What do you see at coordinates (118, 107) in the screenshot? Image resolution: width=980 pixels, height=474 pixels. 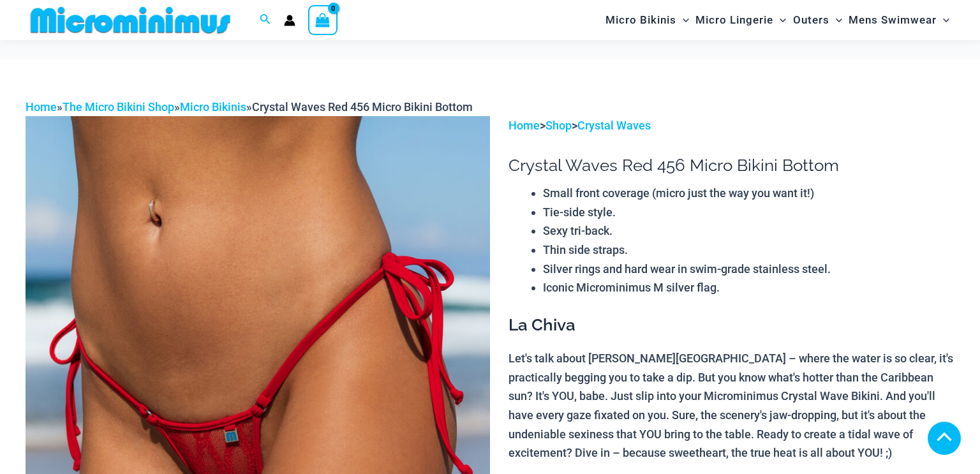 I see `a: The Micro Bikini Shop` at bounding box center [118, 107].